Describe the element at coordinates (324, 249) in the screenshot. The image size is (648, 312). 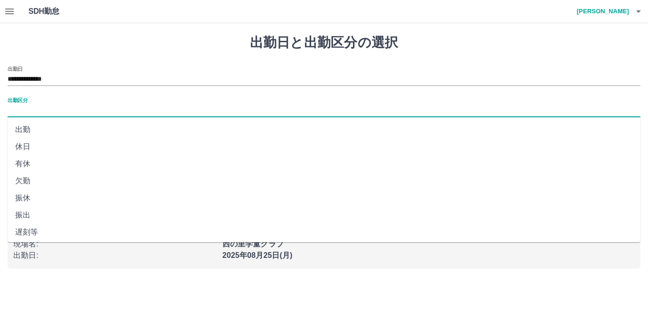
I see `li: 休業` at that location.